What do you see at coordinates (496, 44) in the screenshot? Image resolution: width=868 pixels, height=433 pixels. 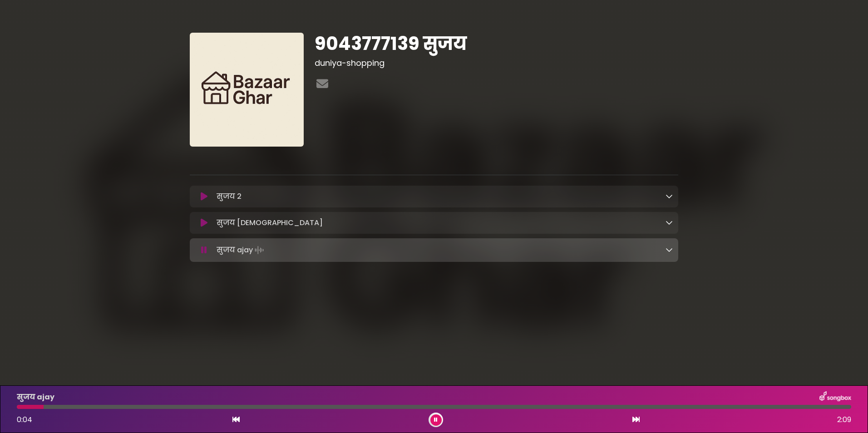 I see `h1: 9043777139 सुजय` at bounding box center [496, 44].